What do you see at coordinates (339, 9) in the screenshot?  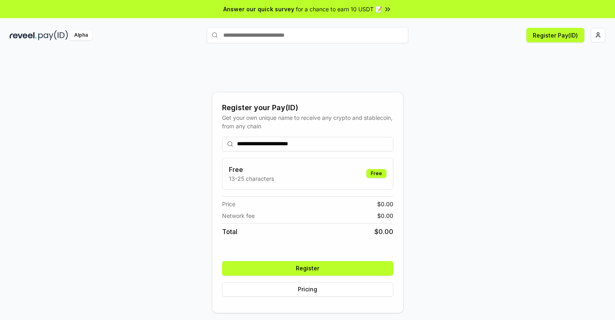 I see `span: for a chance to earn 10 USDT 📝` at bounding box center [339, 9].